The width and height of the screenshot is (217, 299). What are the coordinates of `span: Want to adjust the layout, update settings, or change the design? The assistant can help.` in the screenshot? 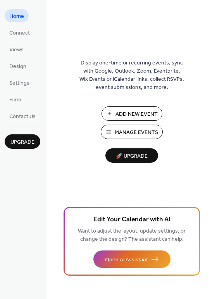 It's located at (132, 235).